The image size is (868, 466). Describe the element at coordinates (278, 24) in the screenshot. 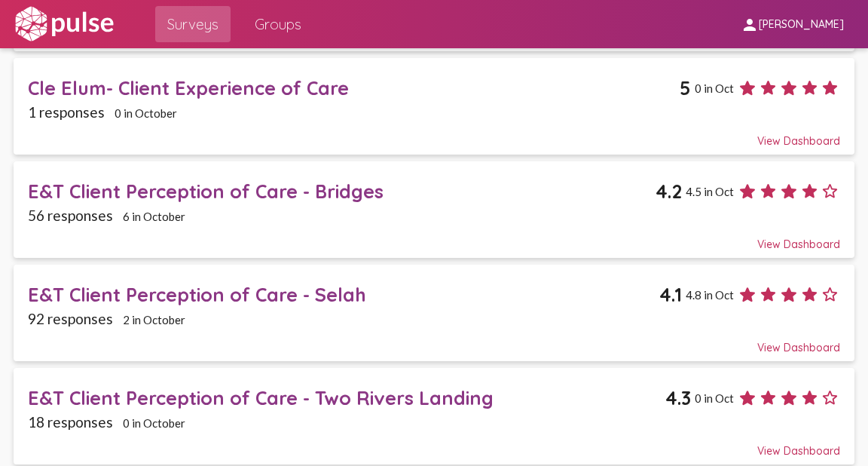

I see `a: Groups` at that location.